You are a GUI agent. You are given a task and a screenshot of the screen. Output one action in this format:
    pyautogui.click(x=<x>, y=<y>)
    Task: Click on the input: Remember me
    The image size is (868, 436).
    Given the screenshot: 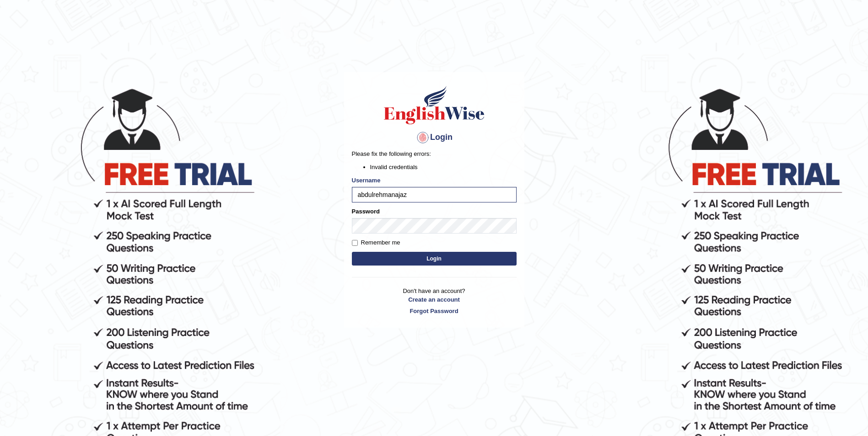 What is the action you would take?
    pyautogui.click(x=355, y=243)
    